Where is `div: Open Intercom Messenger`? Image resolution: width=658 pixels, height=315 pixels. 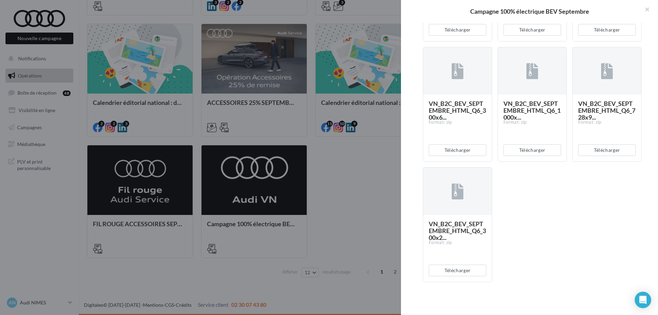
div: Open Intercom Messenger is located at coordinates (643, 300).